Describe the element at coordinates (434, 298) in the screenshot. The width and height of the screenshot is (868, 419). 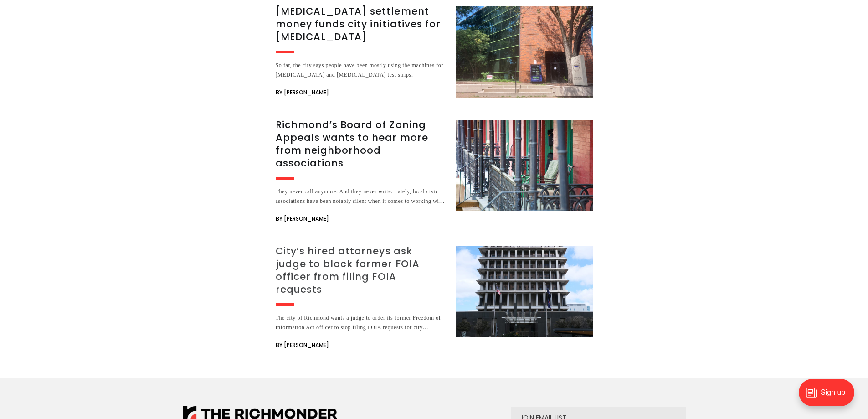
I see `a: City’s hired attorneys ask judge to block former FOIA officer from filing FOIA requests The city ...` at that location.